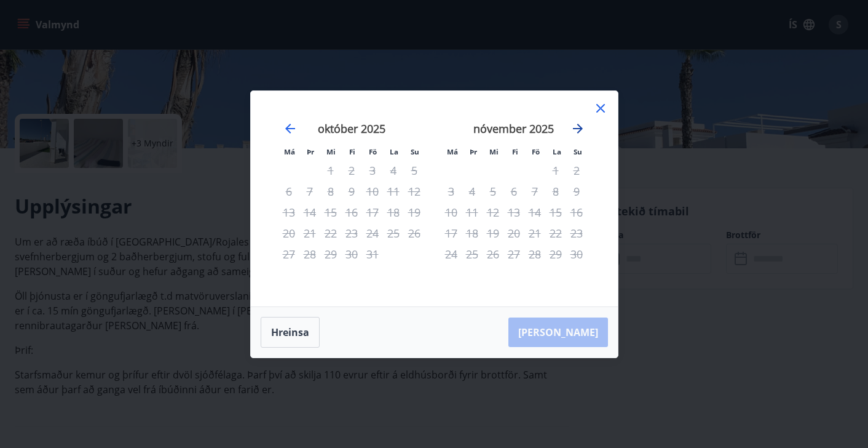 This screenshot has height=448, width=868. I want to click on td: Not available. miðvikudagur, 12. nóvember 2025, so click(493, 212).